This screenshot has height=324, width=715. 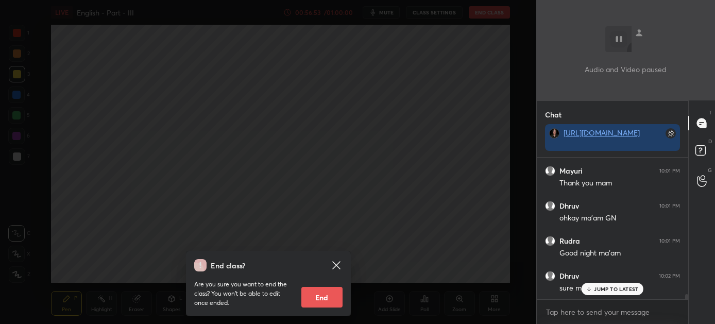 What do you see at coordinates (625, 69) in the screenshot?
I see `p: Audio and Video paused` at bounding box center [625, 69].